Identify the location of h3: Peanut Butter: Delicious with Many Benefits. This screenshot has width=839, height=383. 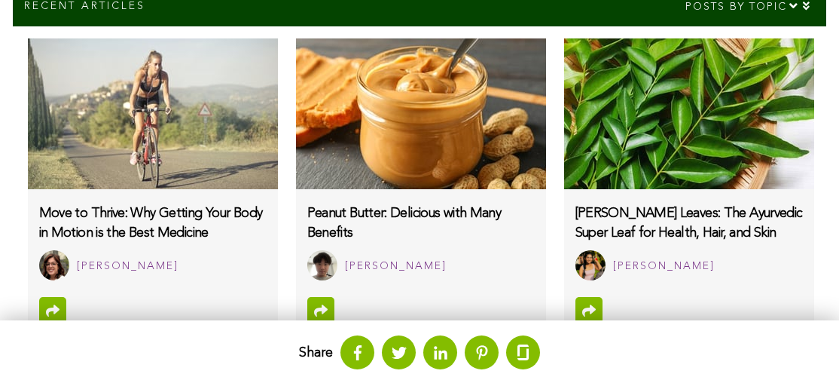
(421, 223).